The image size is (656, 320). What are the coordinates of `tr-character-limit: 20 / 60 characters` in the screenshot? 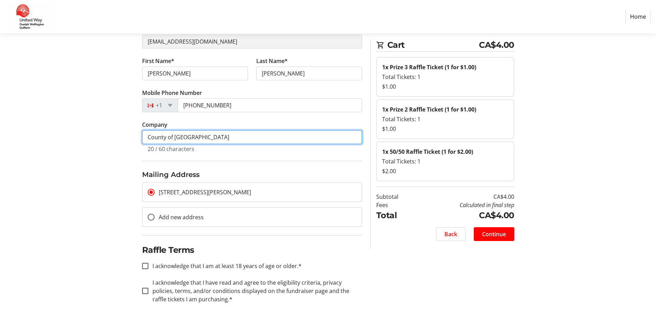 It's located at (171, 149).